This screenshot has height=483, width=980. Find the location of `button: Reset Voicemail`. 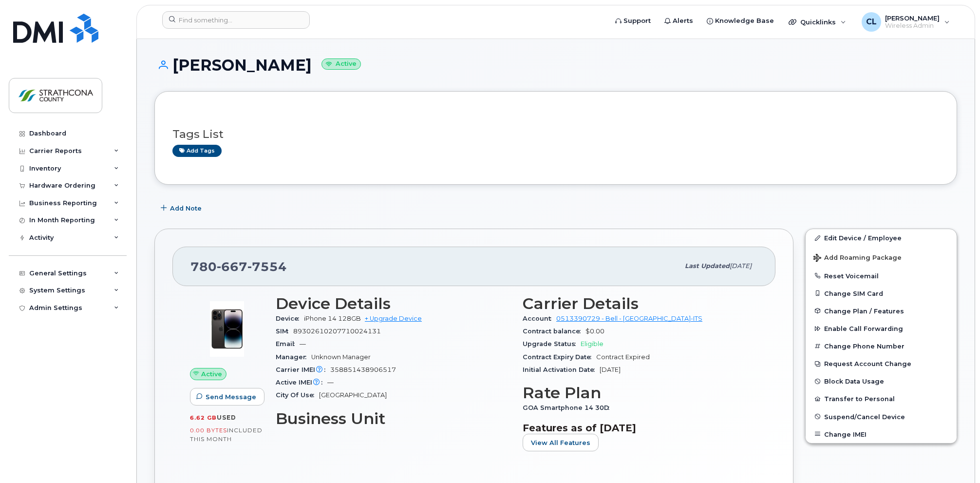

button: Reset Voicemail is located at coordinates (881, 276).